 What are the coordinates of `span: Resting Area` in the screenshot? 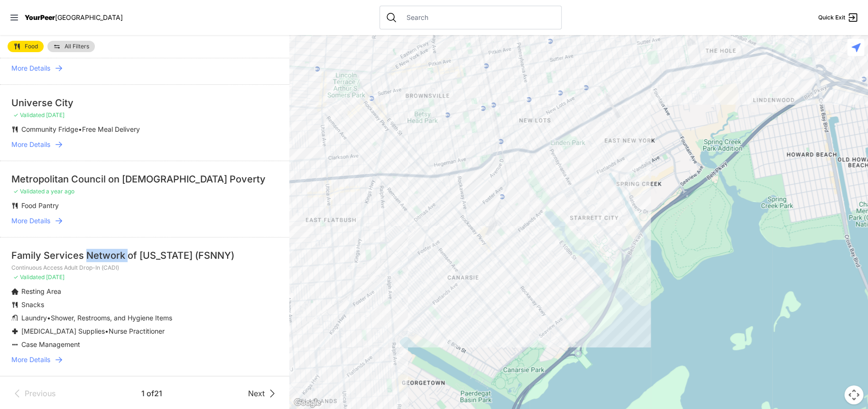 It's located at (41, 291).